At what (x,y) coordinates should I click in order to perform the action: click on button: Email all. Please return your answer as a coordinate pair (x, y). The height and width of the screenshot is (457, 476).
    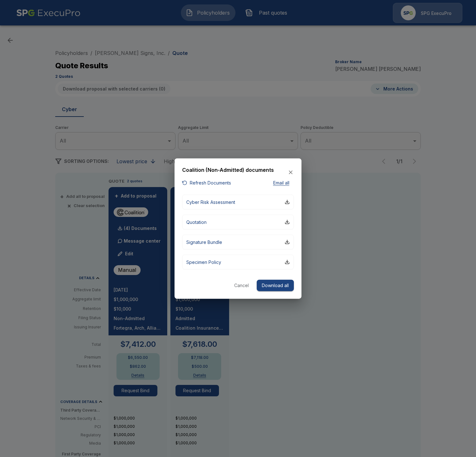
    Looking at the image, I should click on (281, 183).